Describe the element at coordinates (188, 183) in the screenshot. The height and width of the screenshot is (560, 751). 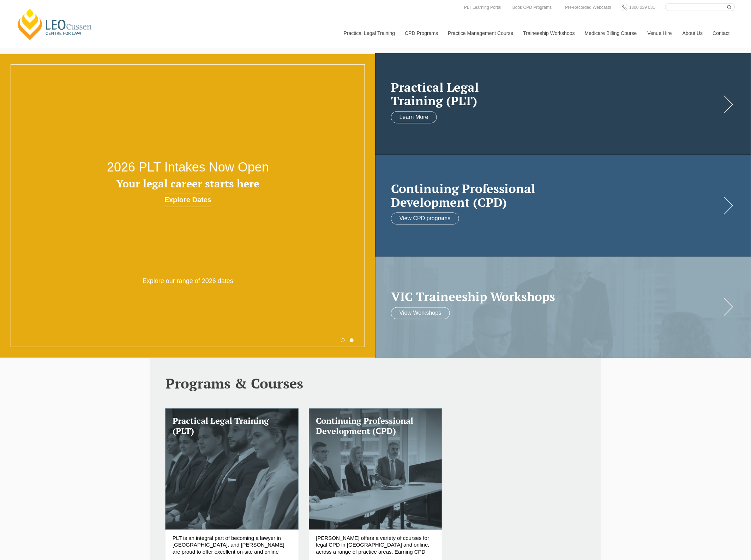
I see `h3: Your legal career starts here` at that location.